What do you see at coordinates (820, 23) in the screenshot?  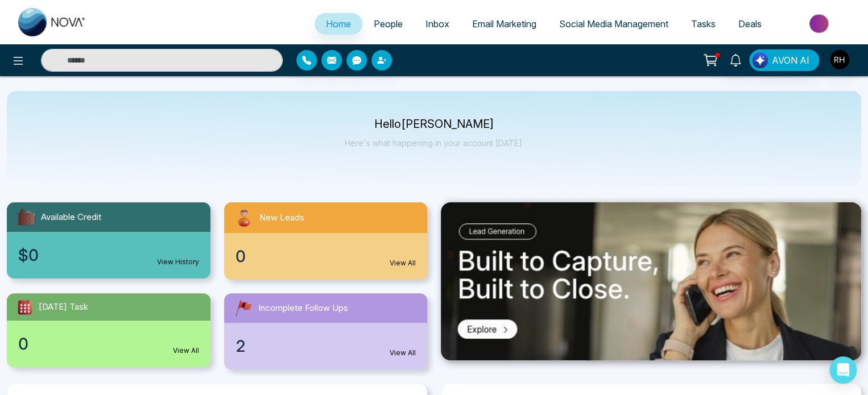 I see `img: Market-place.gif` at bounding box center [820, 23].